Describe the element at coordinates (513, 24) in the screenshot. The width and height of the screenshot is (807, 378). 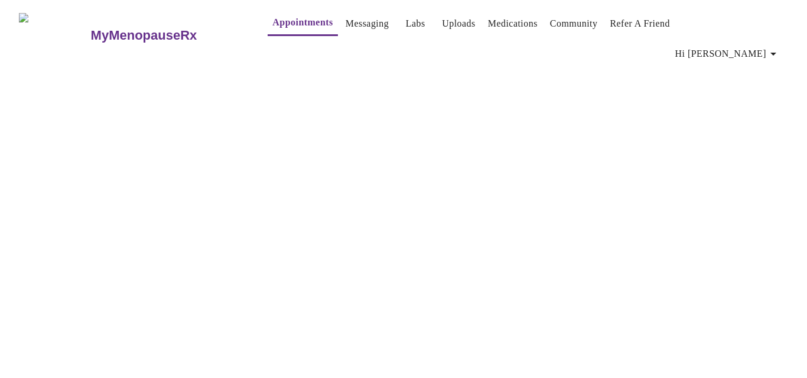
I see `a: Medications` at that location.